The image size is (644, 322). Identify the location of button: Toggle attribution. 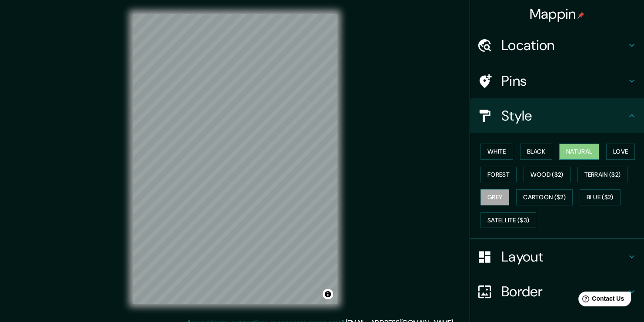
(328, 294).